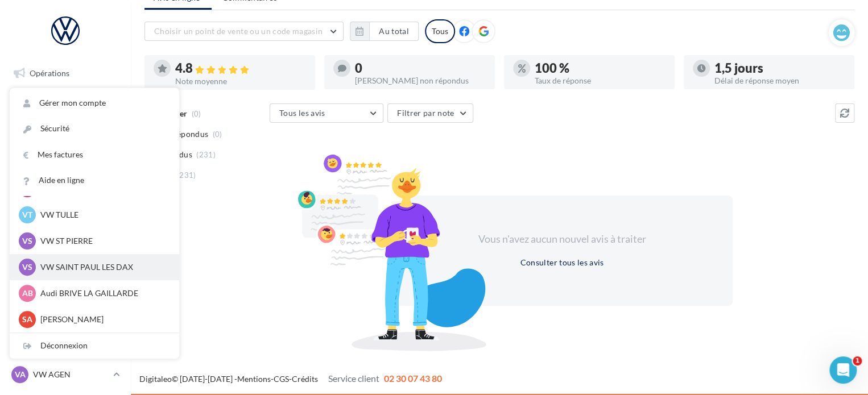 The width and height of the screenshot is (868, 395). Describe the element at coordinates (780, 81) in the screenshot. I see `div: Délai de réponse moyen` at that location.